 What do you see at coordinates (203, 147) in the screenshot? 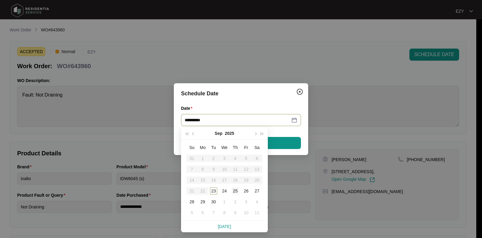
I see `th: Mo` at bounding box center [203, 147].